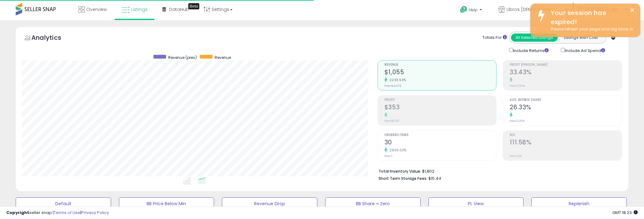  I want to click on small: Prev: 1, so click(388, 156).